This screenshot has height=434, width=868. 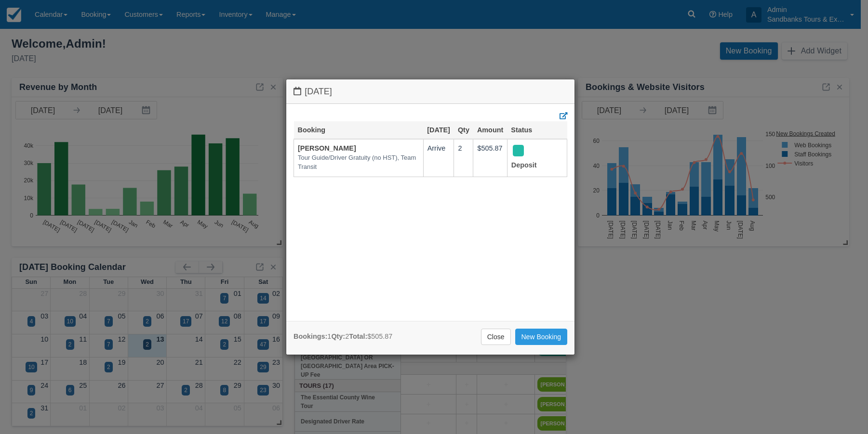 What do you see at coordinates (464, 158) in the screenshot?
I see `td: 2` at bounding box center [464, 158].